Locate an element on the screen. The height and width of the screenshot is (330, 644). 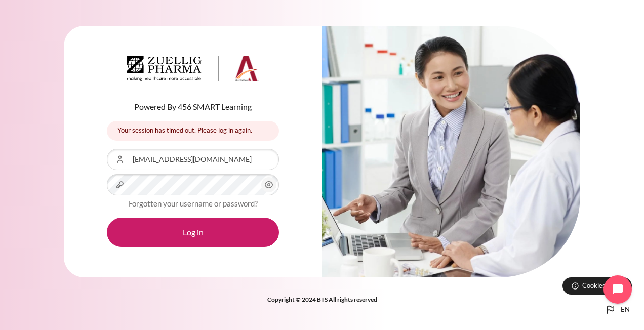
button: Cookies notice is located at coordinates (597, 286).